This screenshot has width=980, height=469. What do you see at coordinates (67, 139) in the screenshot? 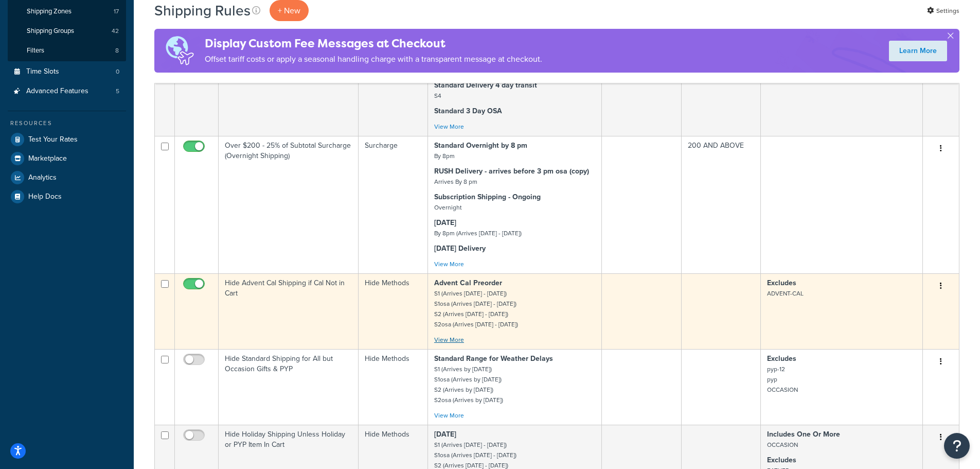
I see `li: Test Your Rates` at bounding box center [67, 139].